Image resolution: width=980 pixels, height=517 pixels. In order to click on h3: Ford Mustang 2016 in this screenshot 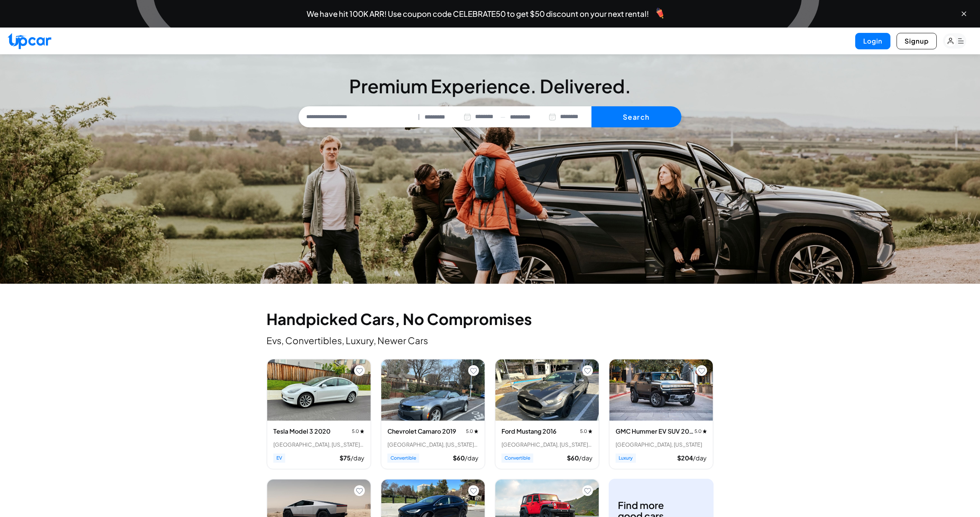, I will do `click(529, 431)`.